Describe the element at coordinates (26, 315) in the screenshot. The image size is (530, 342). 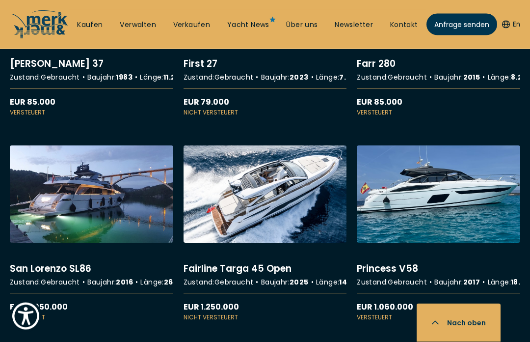
I see `button: Show Accessibility Preferences` at that location.